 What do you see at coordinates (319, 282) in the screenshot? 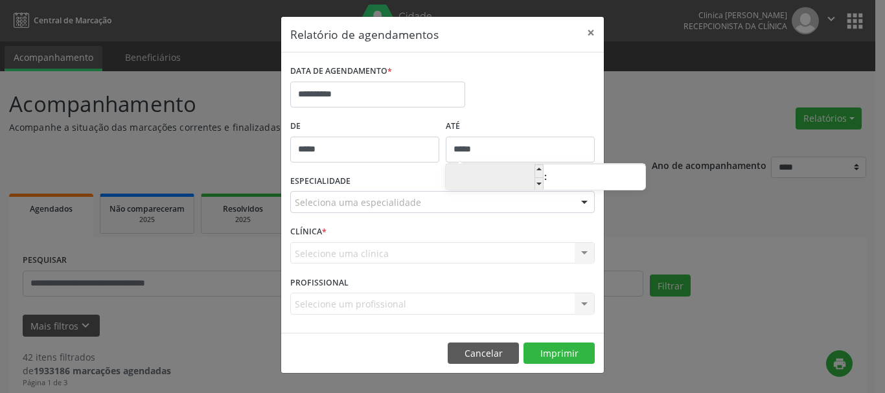
I see `label: PROFISSIONAL` at bounding box center [319, 282].